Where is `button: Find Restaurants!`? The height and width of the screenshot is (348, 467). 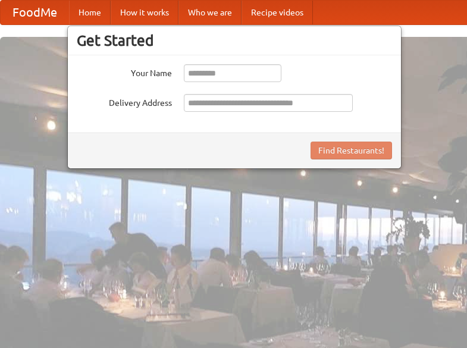
button: Find Restaurants! is located at coordinates (351, 151).